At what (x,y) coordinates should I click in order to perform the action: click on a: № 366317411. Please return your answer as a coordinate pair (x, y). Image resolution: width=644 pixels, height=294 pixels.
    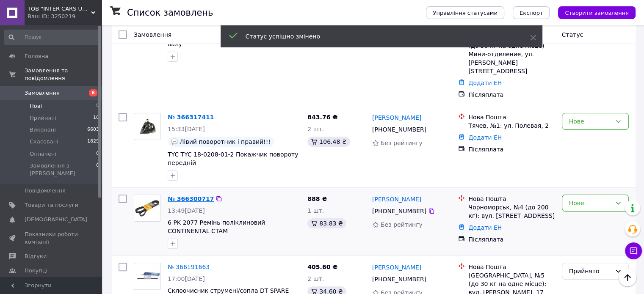
    Looking at the image, I should click on (190, 117).